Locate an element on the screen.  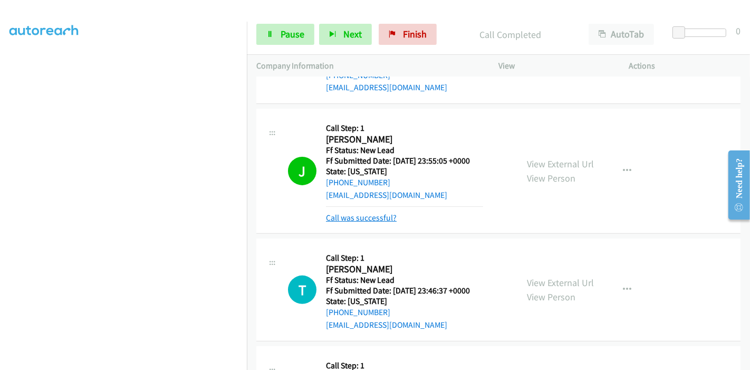
span: Next is located at coordinates (352, 34).